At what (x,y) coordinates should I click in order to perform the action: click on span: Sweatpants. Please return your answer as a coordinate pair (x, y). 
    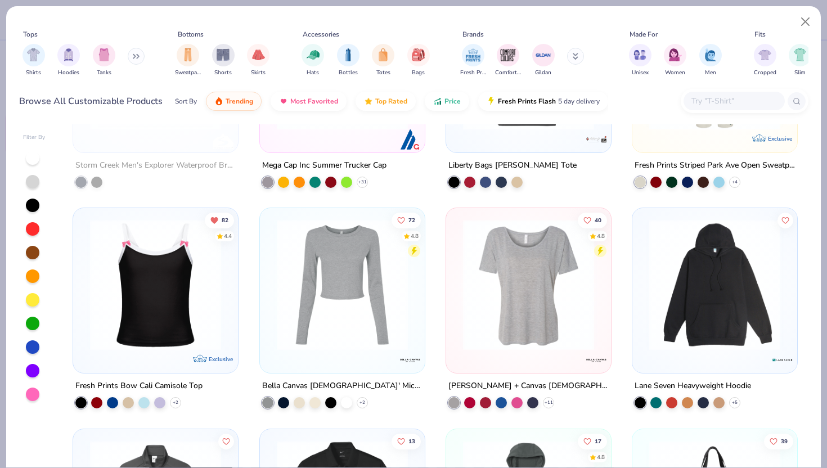
    Looking at the image, I should click on (188, 73).